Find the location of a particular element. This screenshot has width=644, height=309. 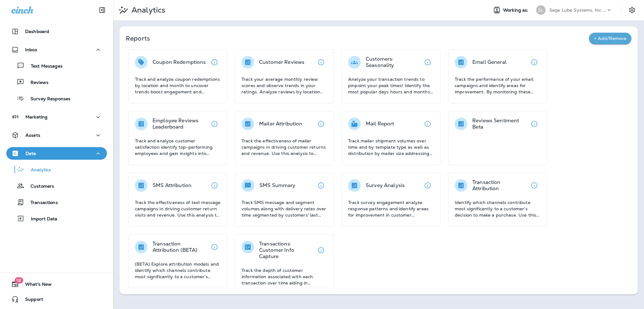

p: SMS Summary is located at coordinates (277, 185).